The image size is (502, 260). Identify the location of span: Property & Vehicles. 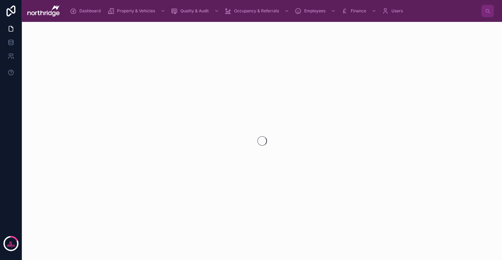
(136, 11).